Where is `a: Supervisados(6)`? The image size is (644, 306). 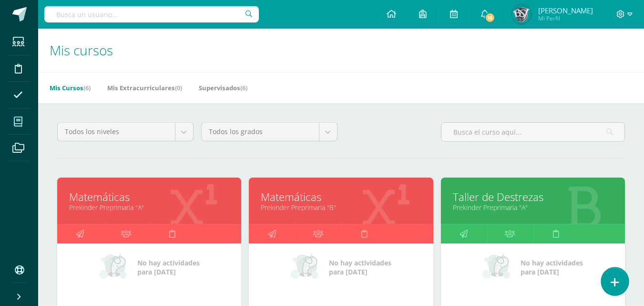
a: Supervisados(6) is located at coordinates (223, 88).